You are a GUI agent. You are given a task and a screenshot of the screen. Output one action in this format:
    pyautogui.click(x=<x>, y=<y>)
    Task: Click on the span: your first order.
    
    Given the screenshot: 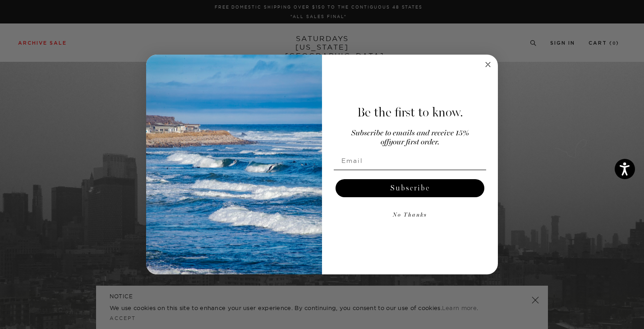 What is the action you would take?
    pyautogui.click(x=414, y=142)
    